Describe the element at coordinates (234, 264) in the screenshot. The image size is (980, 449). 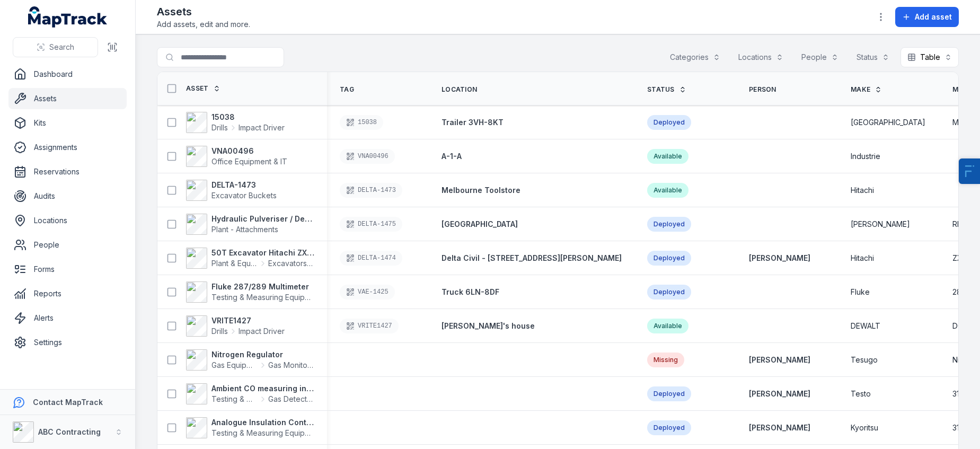
I see `span: Plant & Equipment` at that location.